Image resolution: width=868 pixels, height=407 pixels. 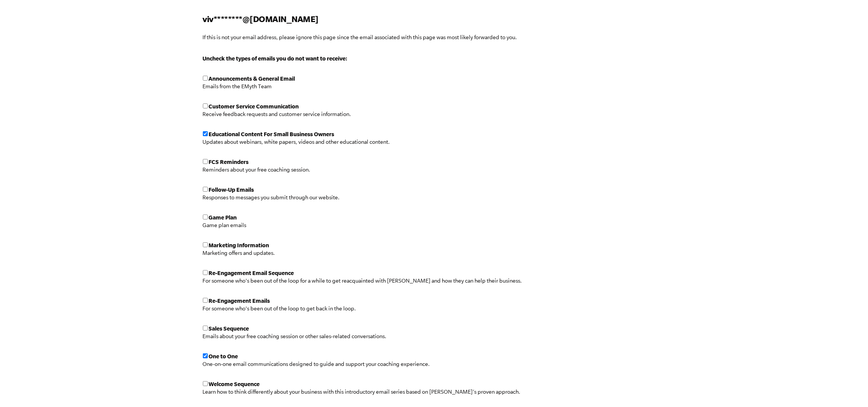 What do you see at coordinates (362, 58) in the screenshot?
I see `p: Uncheck the types of emails you do not want to receive:` at bounding box center [362, 58].